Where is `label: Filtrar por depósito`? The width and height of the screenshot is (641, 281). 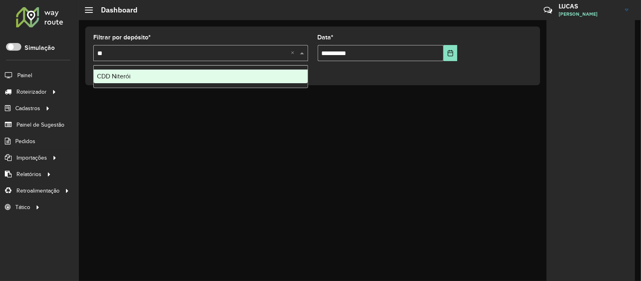 label: Filtrar por depósito is located at coordinates (122, 37).